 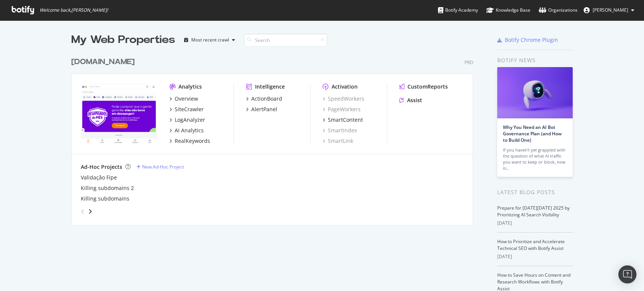 What do you see at coordinates (339, 130) in the screenshot?
I see `a: SmartIndex` at bounding box center [339, 130].